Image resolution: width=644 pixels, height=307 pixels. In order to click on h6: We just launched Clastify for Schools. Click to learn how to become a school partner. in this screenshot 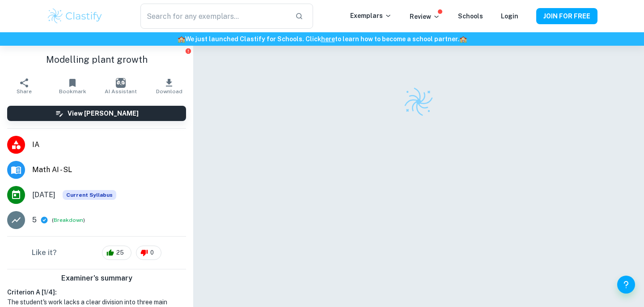, I will do `click(322, 39)`.